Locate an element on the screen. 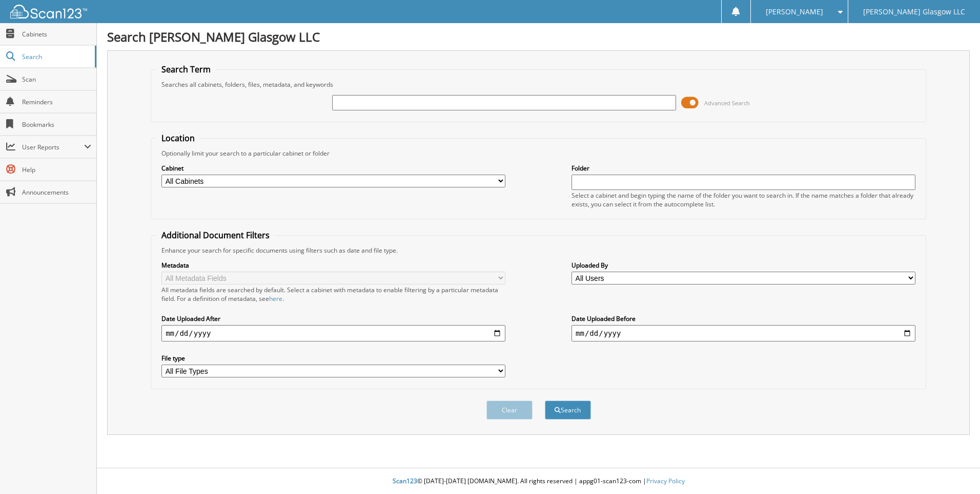 Image resolution: width=980 pixels, height=494 pixels. label: File type is located at coordinates (333, 358).